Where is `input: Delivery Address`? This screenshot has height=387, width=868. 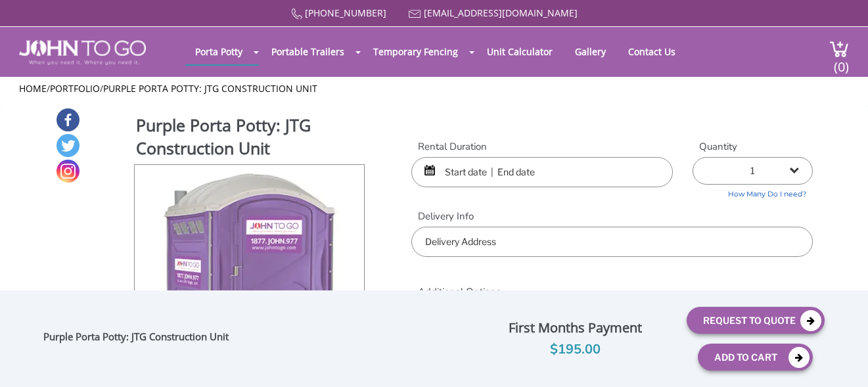
input: Delivery Address is located at coordinates (612, 242).